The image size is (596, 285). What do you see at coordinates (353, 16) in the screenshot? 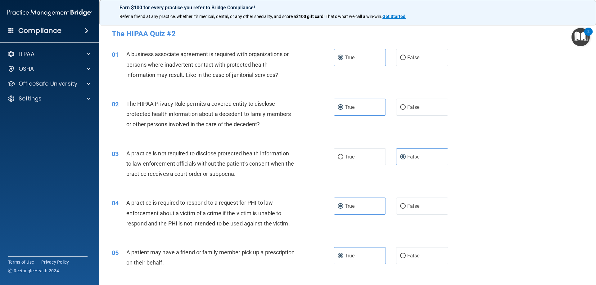
I see `span: ! That's what we call a win-win.` at bounding box center [353, 16].